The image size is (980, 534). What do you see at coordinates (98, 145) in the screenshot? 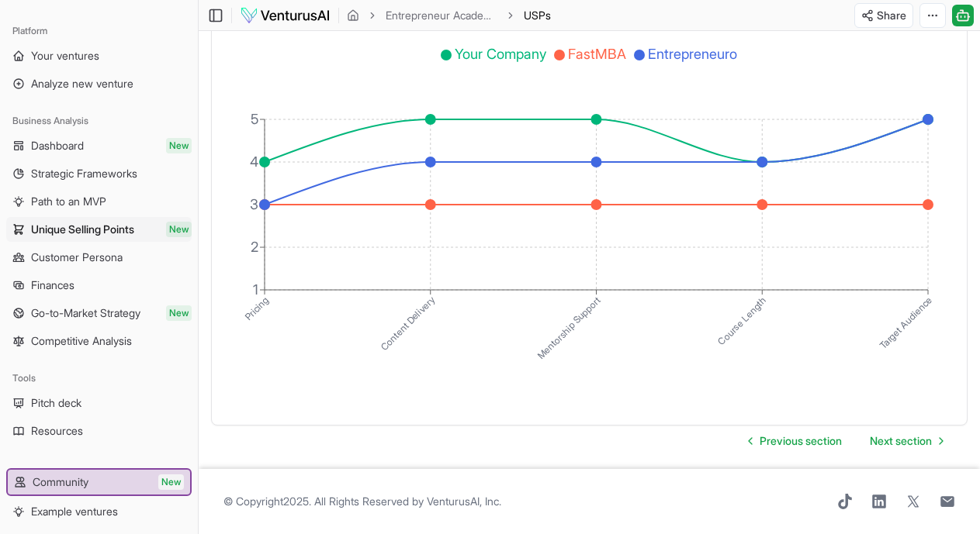
I see `a: DashboardNew` at bounding box center [98, 145].